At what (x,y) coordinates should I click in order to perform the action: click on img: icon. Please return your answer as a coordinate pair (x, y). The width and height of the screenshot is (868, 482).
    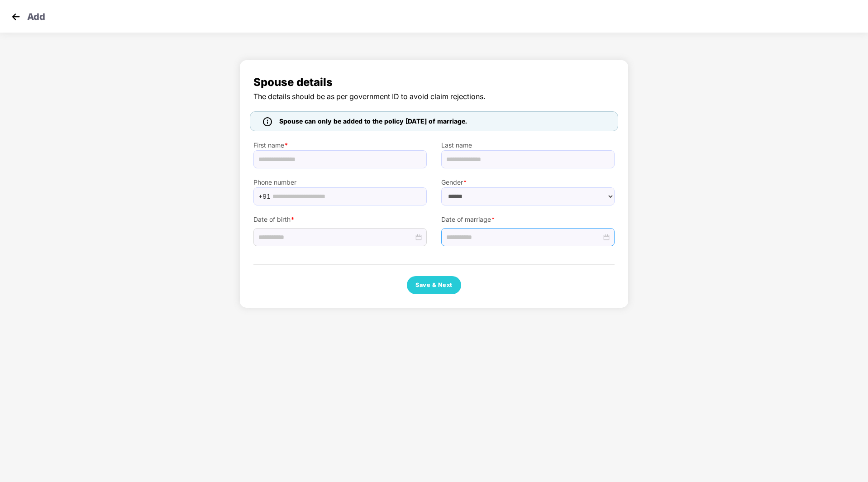
    Looking at the image, I should click on (267, 122).